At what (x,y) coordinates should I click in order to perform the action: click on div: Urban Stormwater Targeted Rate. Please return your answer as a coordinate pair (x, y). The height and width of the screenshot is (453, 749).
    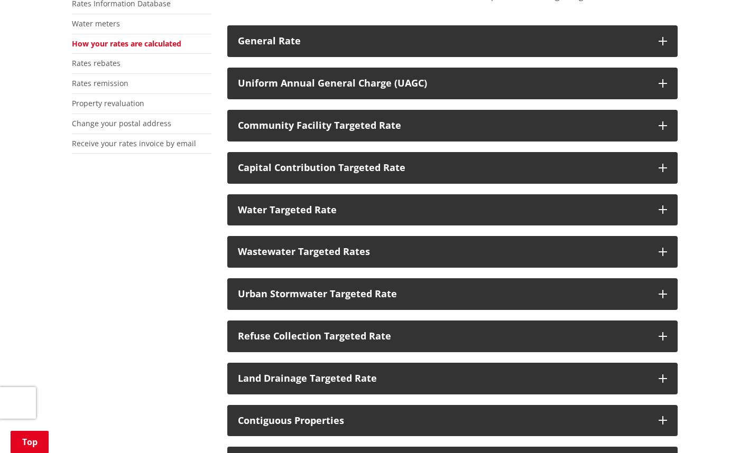
    Looking at the image, I should click on (443, 294).